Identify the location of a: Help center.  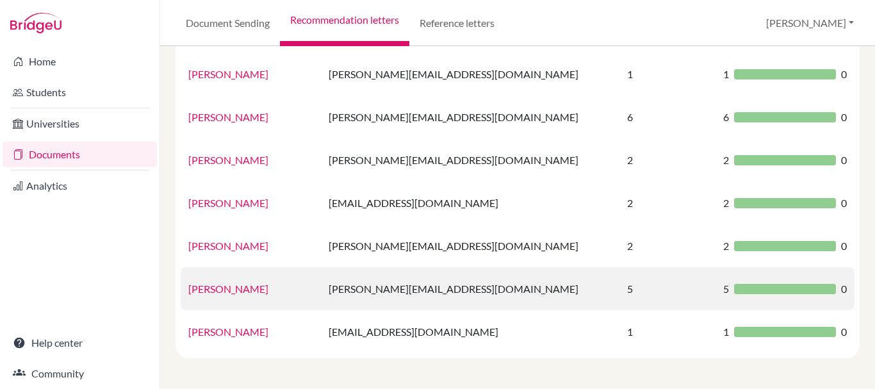
(79, 343).